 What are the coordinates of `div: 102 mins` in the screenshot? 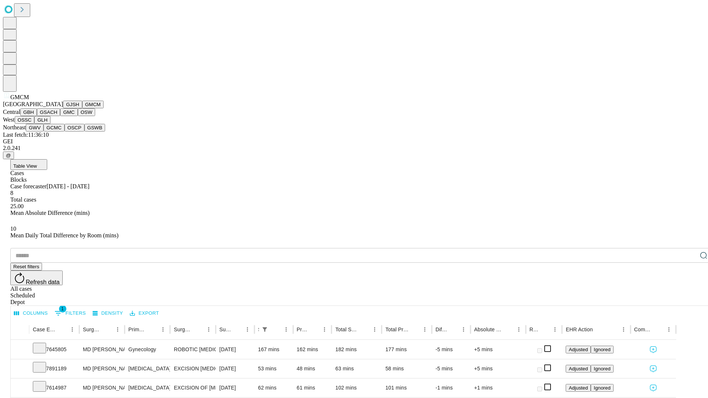 It's located at (356, 388).